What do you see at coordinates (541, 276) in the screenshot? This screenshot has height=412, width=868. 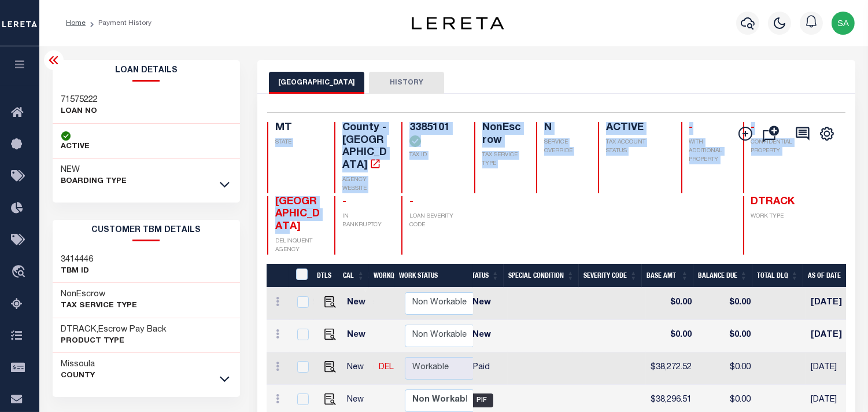 I see `th: Special Condition: activate to sort column ascending` at bounding box center [541, 276].